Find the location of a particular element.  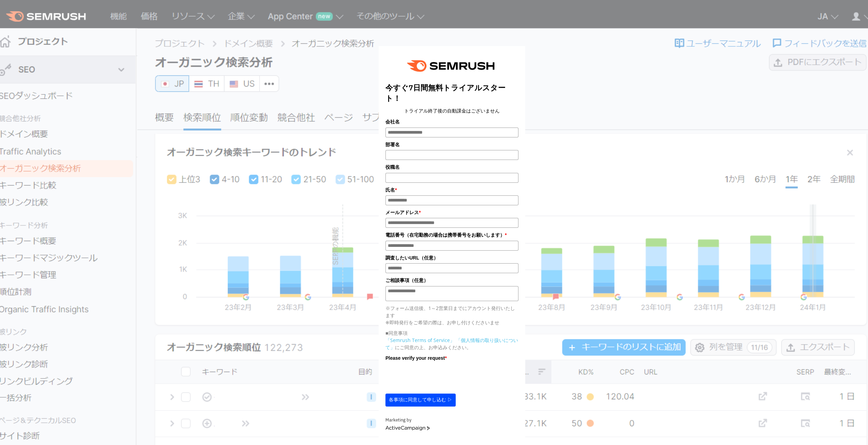

label: 部署名 is located at coordinates (452, 145).